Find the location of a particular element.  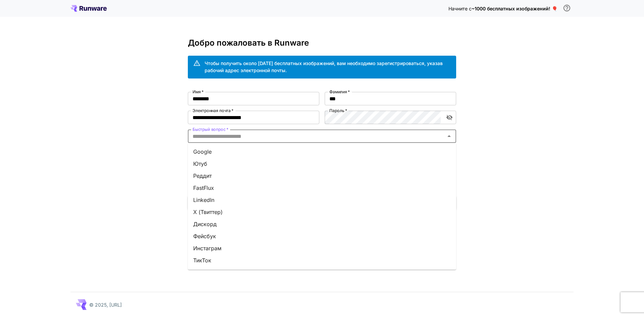

font: Электронная почта is located at coordinates (211, 110).